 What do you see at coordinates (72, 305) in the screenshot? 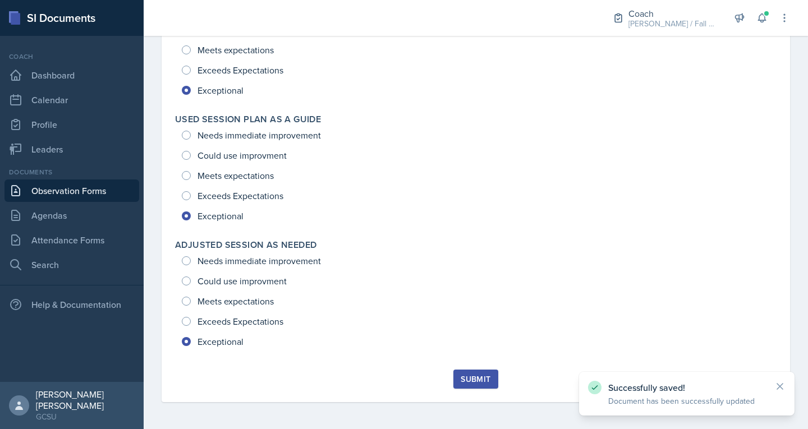
I see `div: Help & Documentation` at bounding box center [72, 305].